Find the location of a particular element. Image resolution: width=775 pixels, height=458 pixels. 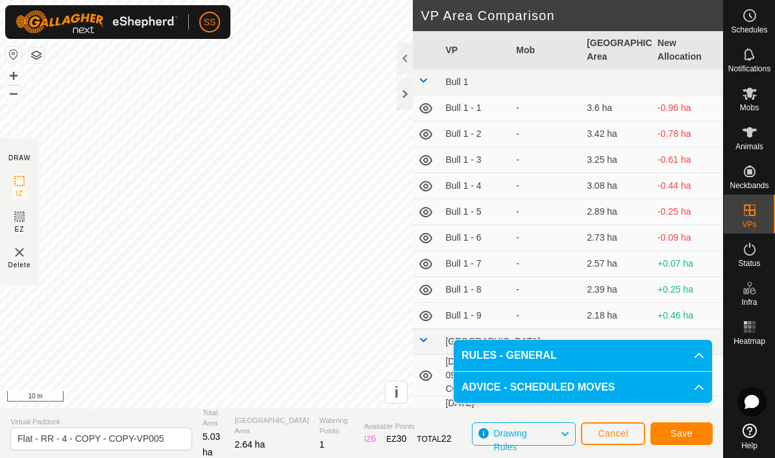

td: 2.89 ha is located at coordinates (616, 212).